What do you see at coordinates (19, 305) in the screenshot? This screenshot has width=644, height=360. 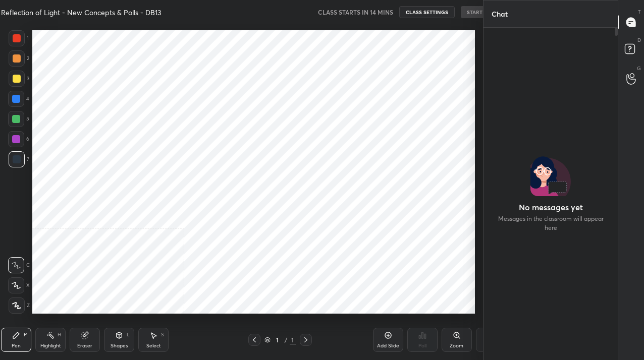 I see `div: Z` at bounding box center [19, 305].